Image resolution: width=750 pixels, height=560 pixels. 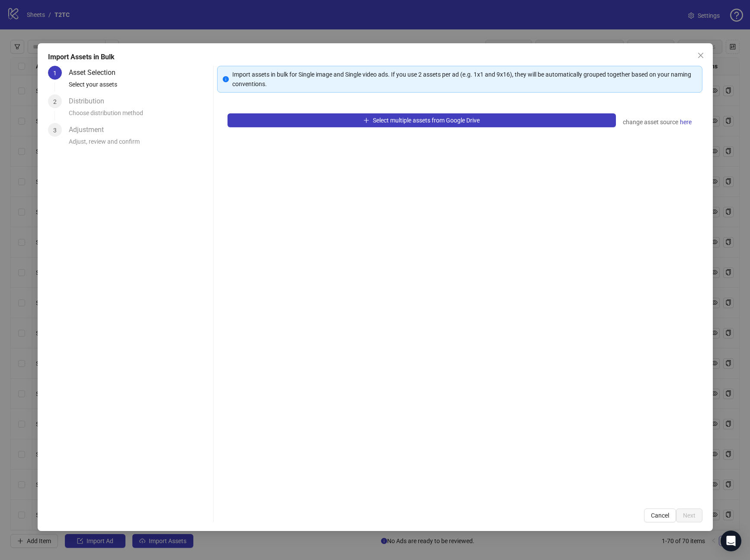 What do you see at coordinates (139, 116) in the screenshot?
I see `div: Choose distribution method` at bounding box center [139, 116].